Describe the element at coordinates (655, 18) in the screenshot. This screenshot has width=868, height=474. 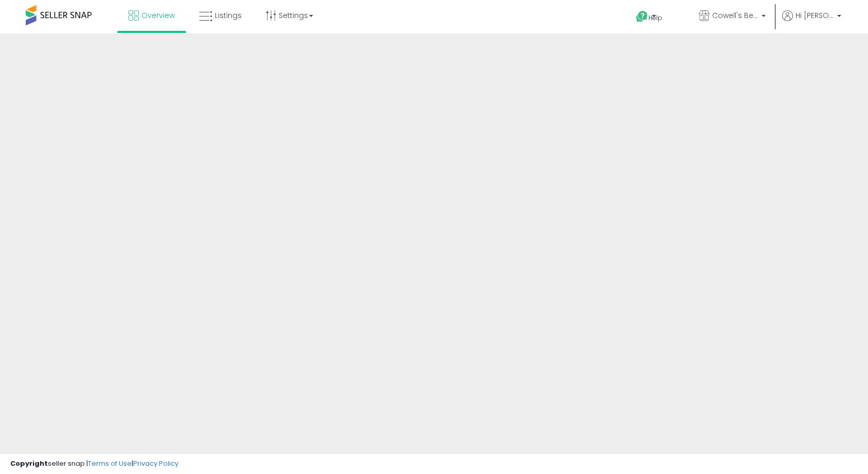
I see `a: Help` at that location.